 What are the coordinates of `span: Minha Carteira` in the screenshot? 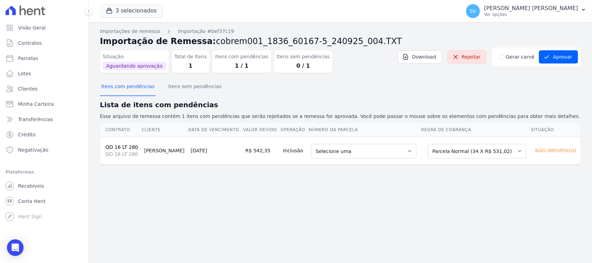 It's located at (36, 104).